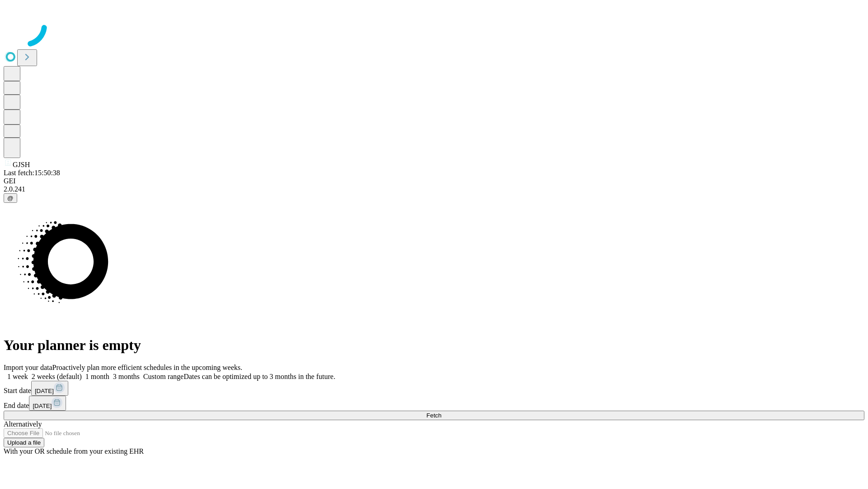 The width and height of the screenshot is (868, 489). What do you see at coordinates (21, 164) in the screenshot?
I see `span: GJSH` at bounding box center [21, 164].